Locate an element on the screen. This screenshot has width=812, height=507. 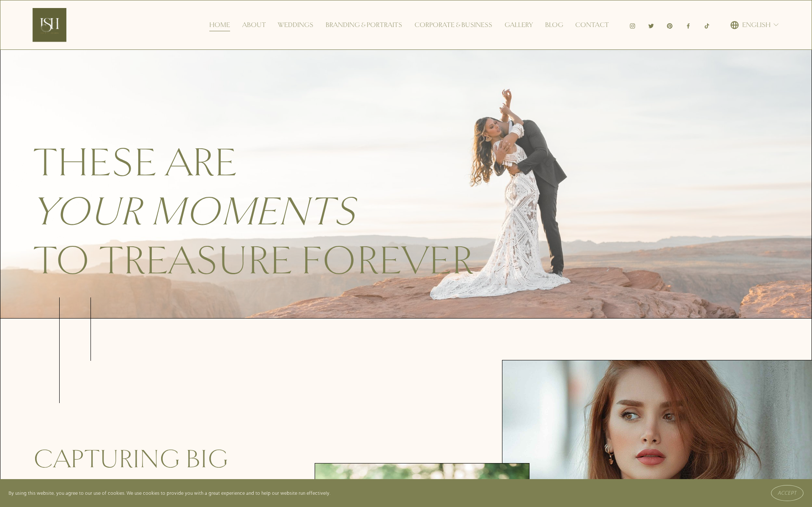
a: Branding & Portraits is located at coordinates (364, 25).